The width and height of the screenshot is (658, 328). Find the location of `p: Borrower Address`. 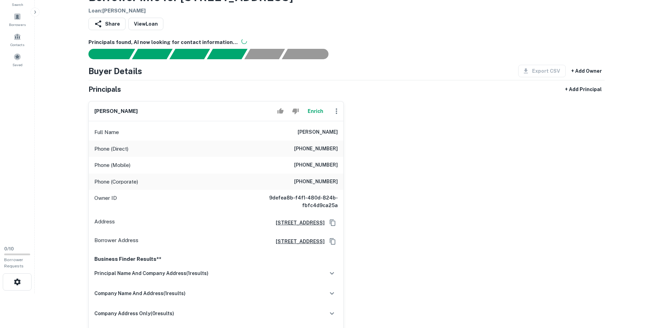

p: Borrower Address is located at coordinates (116, 242).